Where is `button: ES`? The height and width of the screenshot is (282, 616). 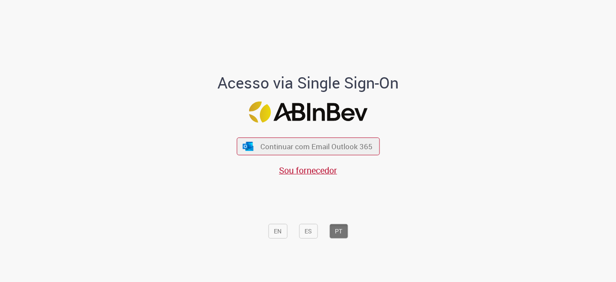
button: ES is located at coordinates (308, 231).